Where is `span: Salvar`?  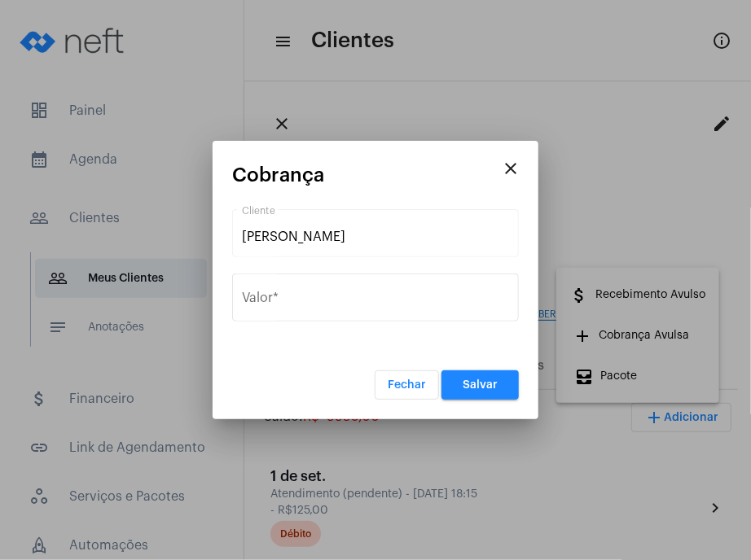 span: Salvar is located at coordinates (480, 385).